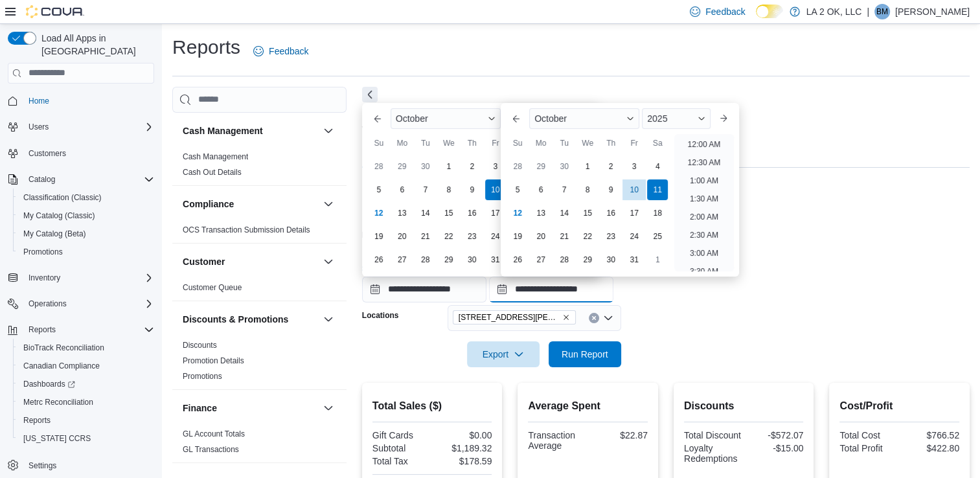  What do you see at coordinates (88, 464) in the screenshot?
I see `span: Settings` at bounding box center [88, 464].